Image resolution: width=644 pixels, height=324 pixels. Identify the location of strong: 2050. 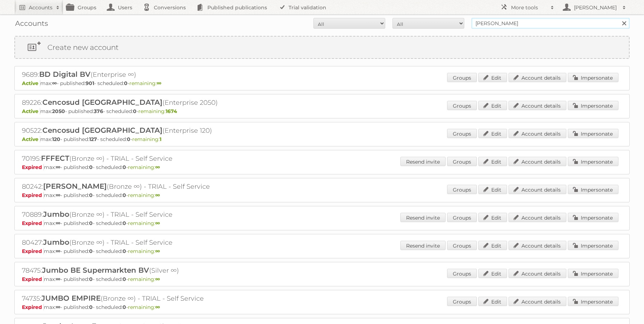
(59, 111).